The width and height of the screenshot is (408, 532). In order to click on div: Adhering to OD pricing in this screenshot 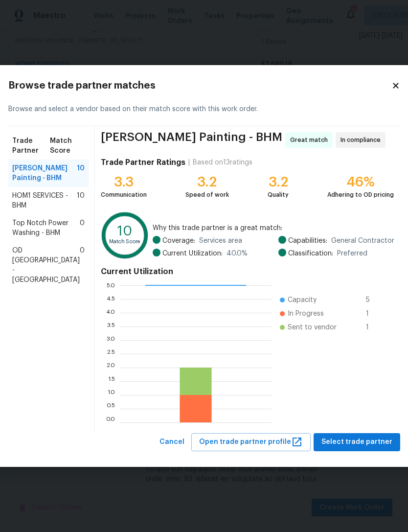, I will do `click(360, 194)`.